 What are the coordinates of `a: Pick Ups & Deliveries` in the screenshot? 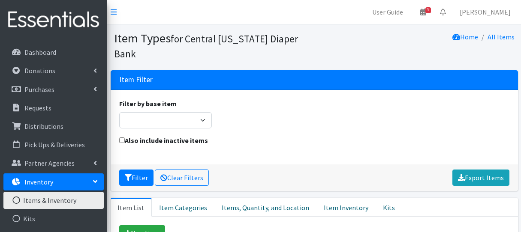 It's located at (54, 145).